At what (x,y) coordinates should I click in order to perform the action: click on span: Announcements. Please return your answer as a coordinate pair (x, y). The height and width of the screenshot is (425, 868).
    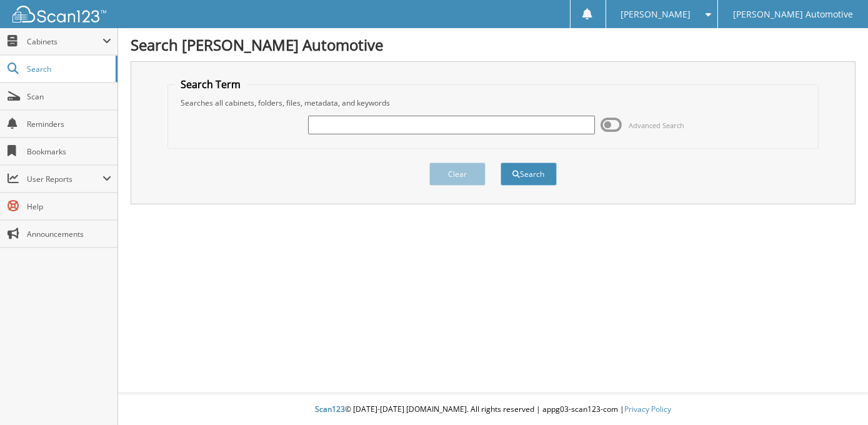
    Looking at the image, I should click on (68, 234).